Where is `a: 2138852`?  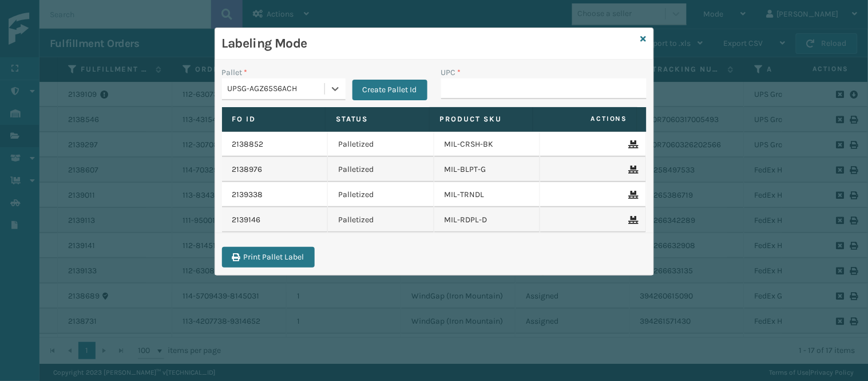 a: 2138852 is located at coordinates (248, 144).